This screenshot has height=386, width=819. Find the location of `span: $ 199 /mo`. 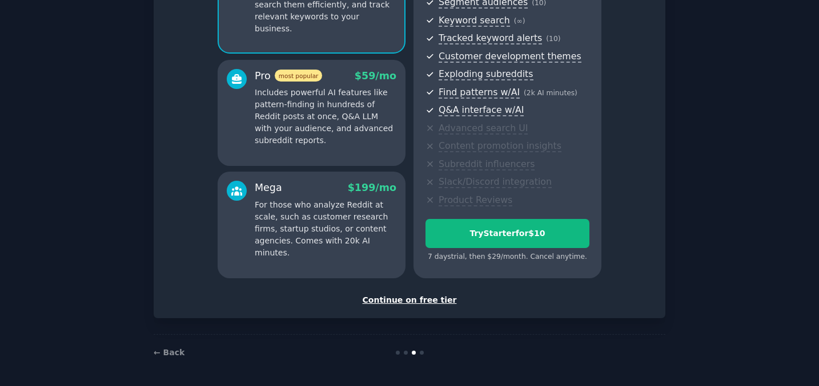

span: $ 199 /mo is located at coordinates (372, 188).